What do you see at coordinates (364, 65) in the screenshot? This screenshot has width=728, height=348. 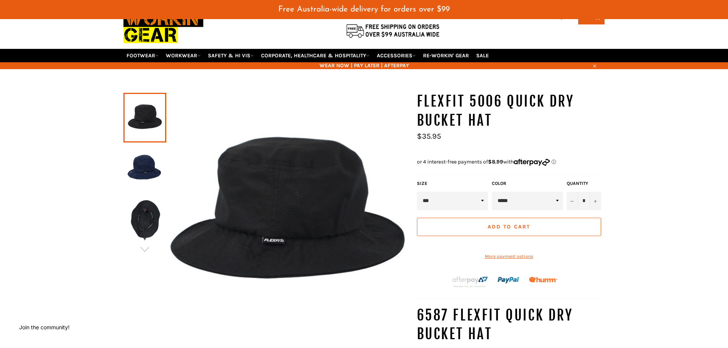 I see `span: WEAR NOW | PAY LATER | AFTERPAY` at bounding box center [364, 65].